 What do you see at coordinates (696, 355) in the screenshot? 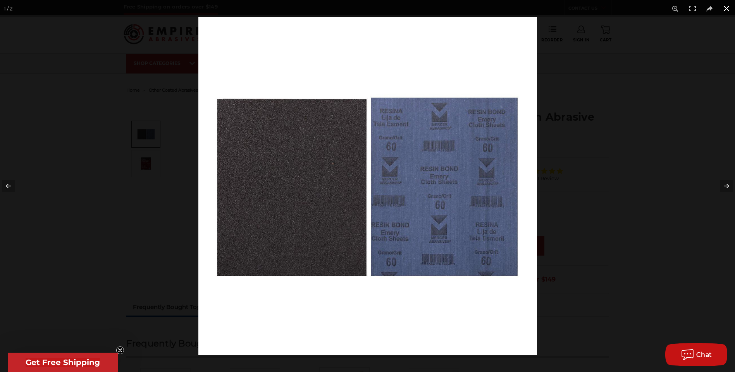
I see `button: Chat` at bounding box center [696, 355].